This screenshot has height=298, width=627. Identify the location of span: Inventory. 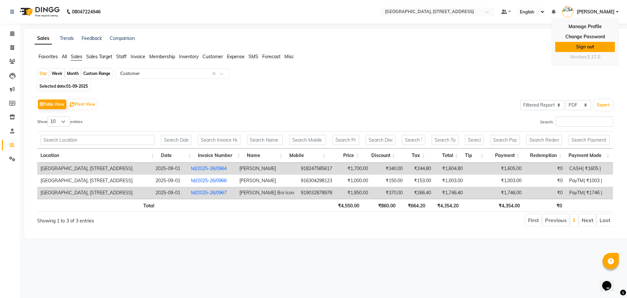
(189, 57).